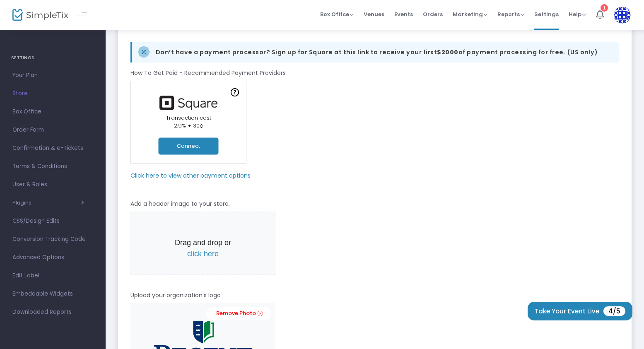 This screenshot has height=349, width=644. I want to click on a: Don’t have a payment processor? Sign up for Square at this link to receive your first$2000of paym..., so click(374, 52).